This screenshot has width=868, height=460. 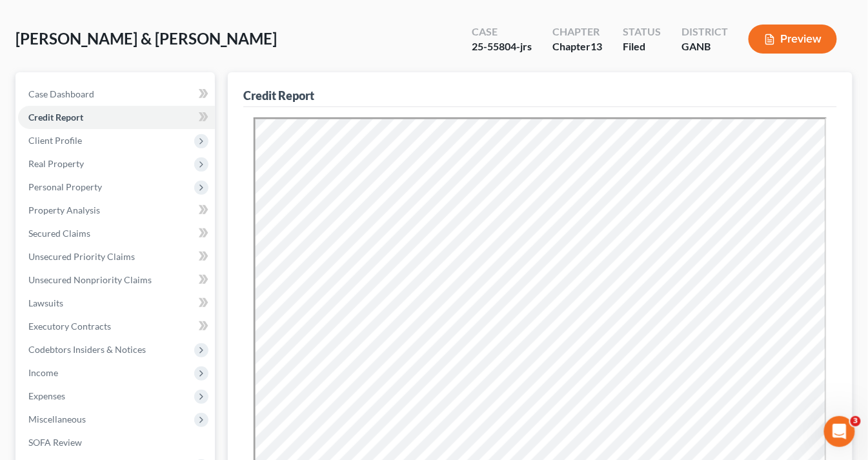 What do you see at coordinates (792, 39) in the screenshot?
I see `button: Preview` at bounding box center [792, 39].